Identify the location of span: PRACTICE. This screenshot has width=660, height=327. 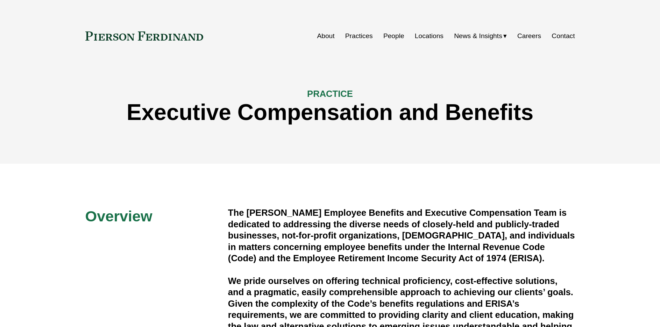
(330, 94).